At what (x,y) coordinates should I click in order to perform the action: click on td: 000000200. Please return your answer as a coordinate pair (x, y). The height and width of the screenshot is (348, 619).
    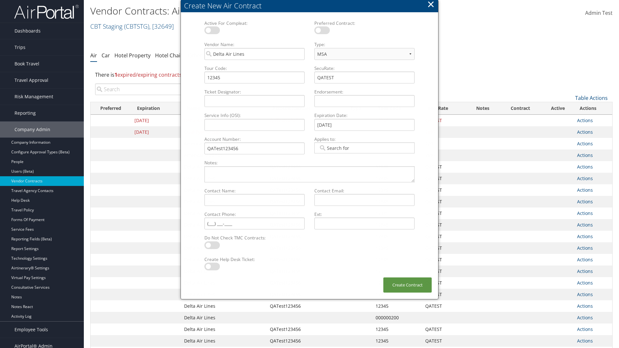
    Looking at the image, I should click on (397, 318).